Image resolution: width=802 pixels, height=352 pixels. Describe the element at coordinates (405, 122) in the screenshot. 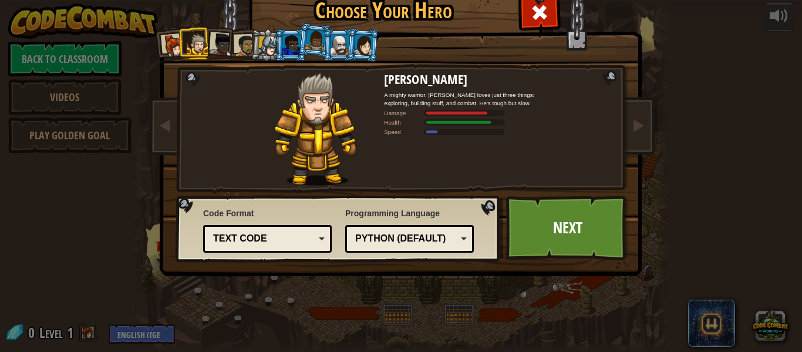

I see `div: Health` at that location.